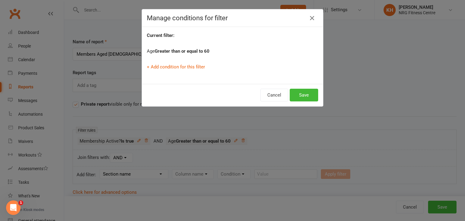  I want to click on button: Close, so click(312, 18).